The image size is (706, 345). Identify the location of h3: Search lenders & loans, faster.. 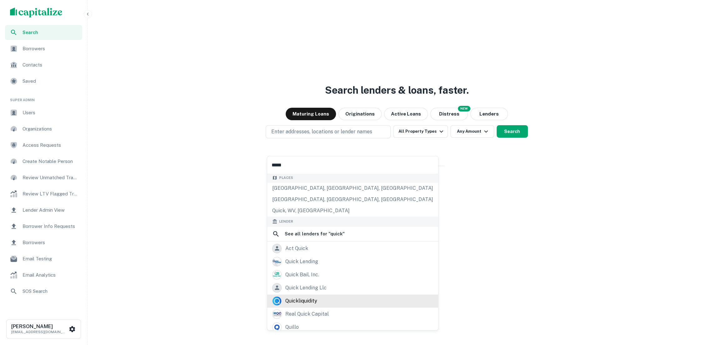
(397, 90).